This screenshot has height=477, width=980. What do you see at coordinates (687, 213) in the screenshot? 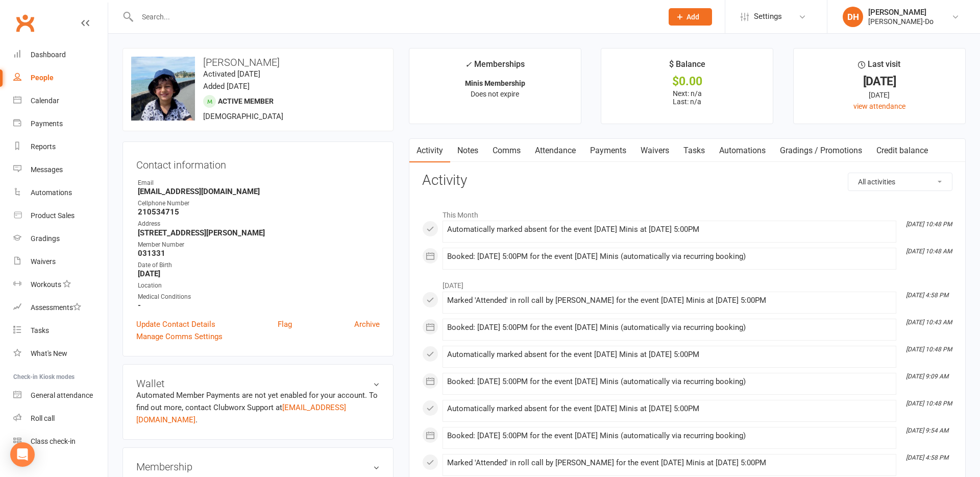
I see `li: This Month` at bounding box center [687, 213].